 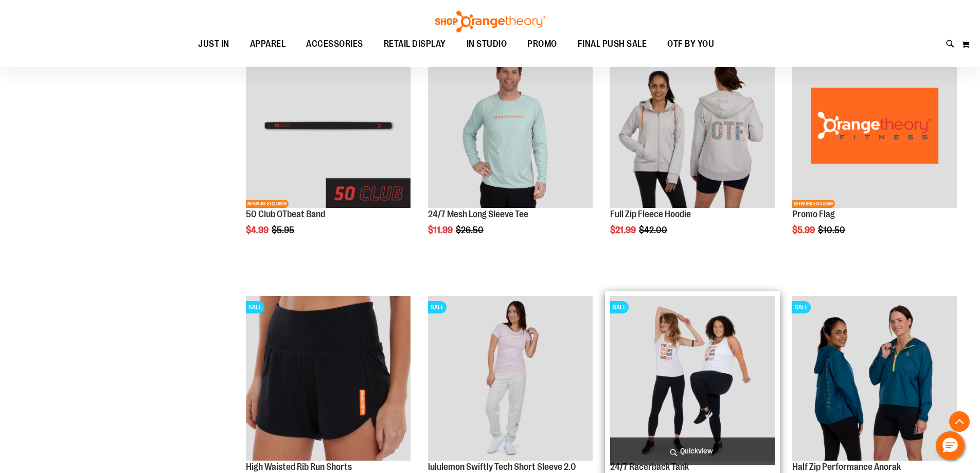 I want to click on a: APPAREL, so click(x=268, y=45).